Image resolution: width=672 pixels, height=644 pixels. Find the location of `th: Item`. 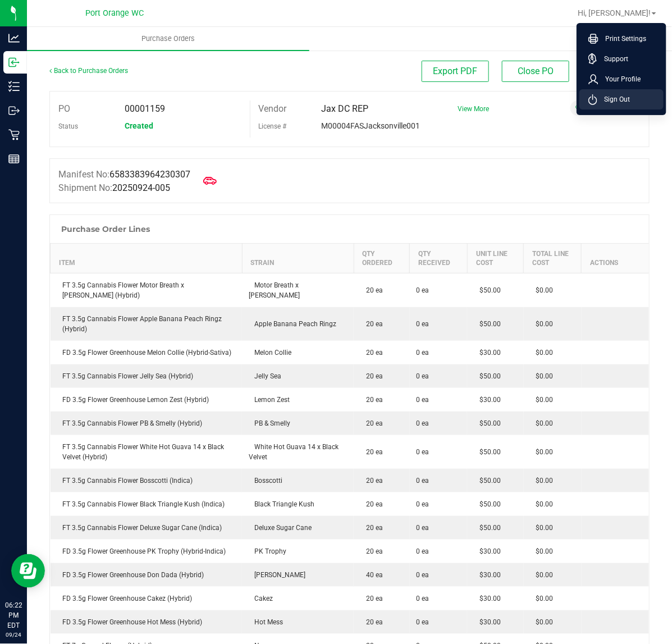

th: Item is located at coordinates (146, 258).